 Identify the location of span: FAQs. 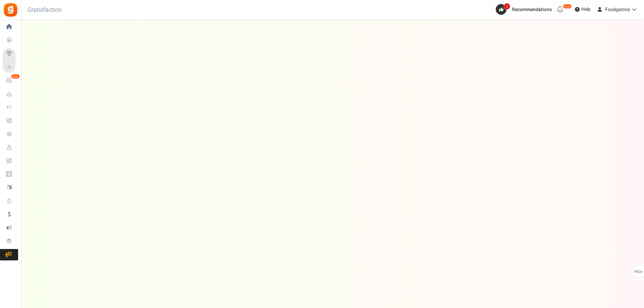
(638, 272).